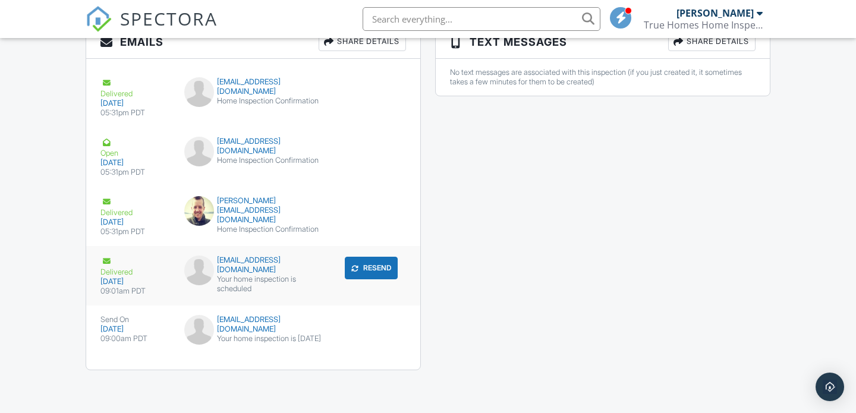 The image size is (856, 413). I want to click on h3: Emails, so click(253, 42).